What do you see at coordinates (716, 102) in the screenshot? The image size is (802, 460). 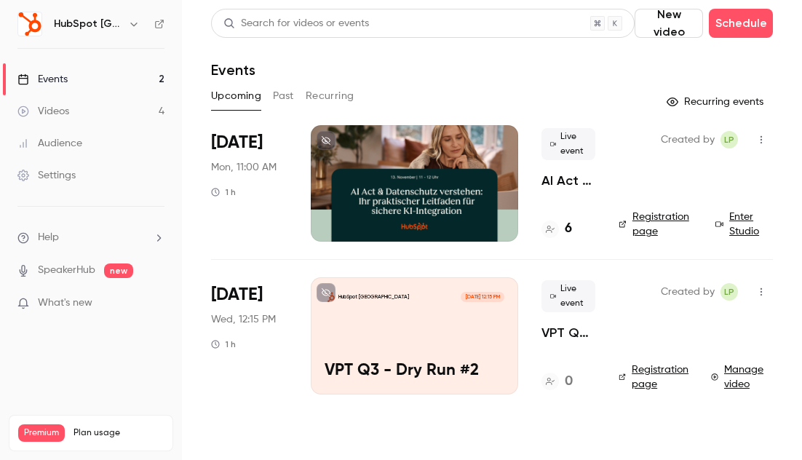 I see `button: Recurring events` at bounding box center [716, 102].